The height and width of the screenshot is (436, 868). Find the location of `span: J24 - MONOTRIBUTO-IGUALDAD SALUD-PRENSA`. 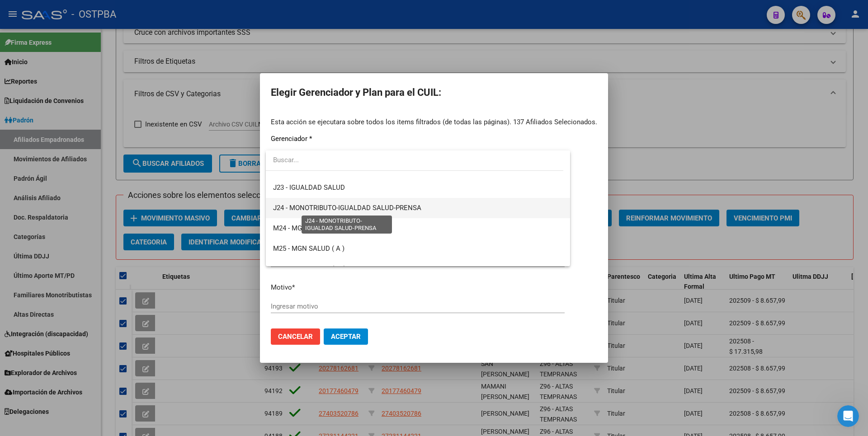

span: J24 - MONOTRIBUTO-IGUALDAD SALUD-PRENSA is located at coordinates (347, 208).